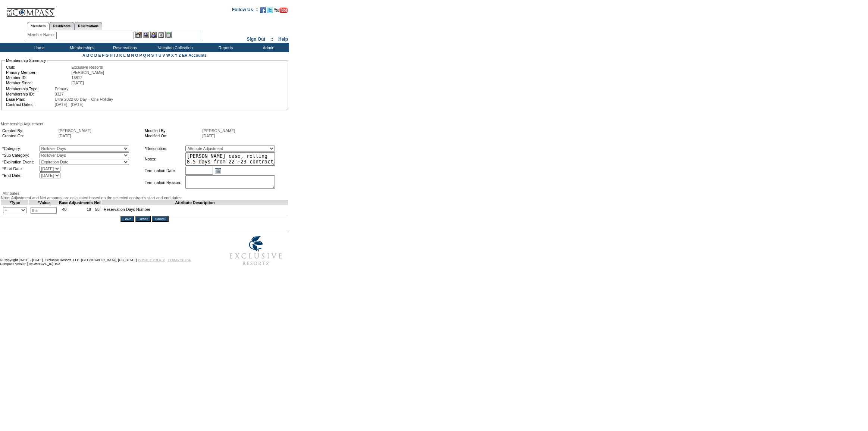 The height and width of the screenshot is (431, 868). What do you see at coordinates (164, 183) in the screenshot?
I see `td: Termination Reason:` at bounding box center [164, 183].